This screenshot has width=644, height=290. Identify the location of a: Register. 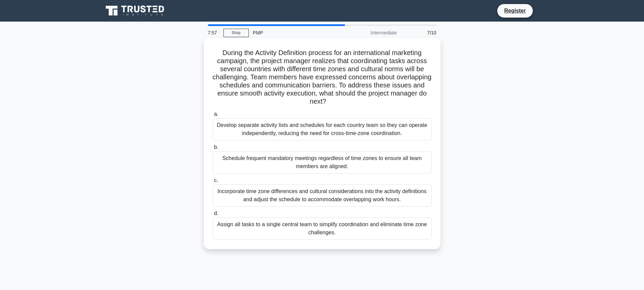
(514, 10).